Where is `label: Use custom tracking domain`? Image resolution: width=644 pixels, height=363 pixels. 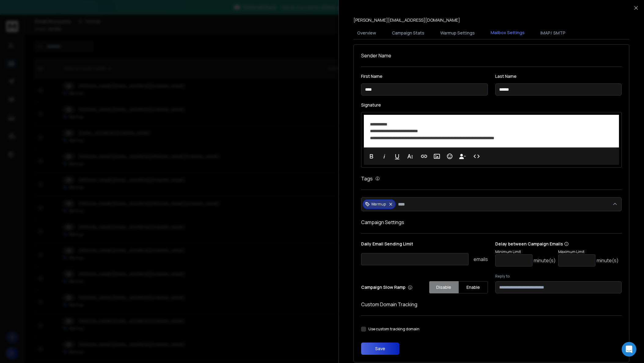
label: Use custom tracking domain is located at coordinates (394, 329).